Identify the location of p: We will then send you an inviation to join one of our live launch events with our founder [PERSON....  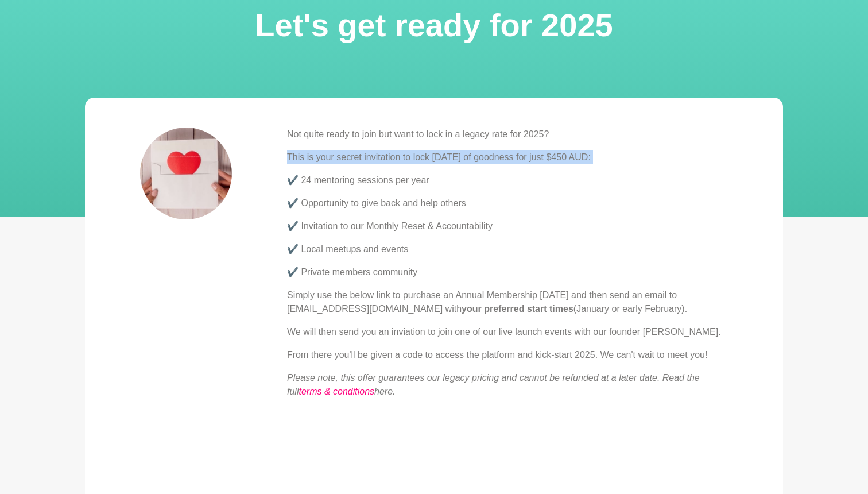
(507, 332).